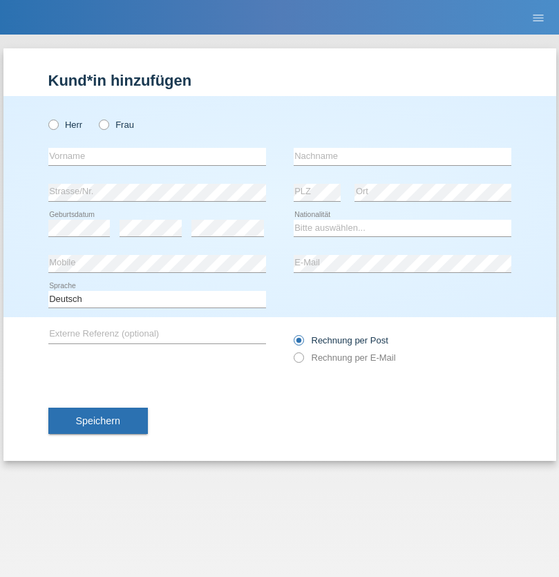 Image resolution: width=559 pixels, height=577 pixels. Describe the element at coordinates (116, 124) in the screenshot. I see `label: Frau` at that location.